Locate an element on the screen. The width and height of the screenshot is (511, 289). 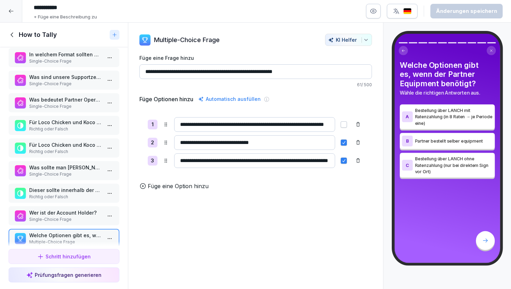
div: Prüfungsfragen generieren is located at coordinates (64, 275).